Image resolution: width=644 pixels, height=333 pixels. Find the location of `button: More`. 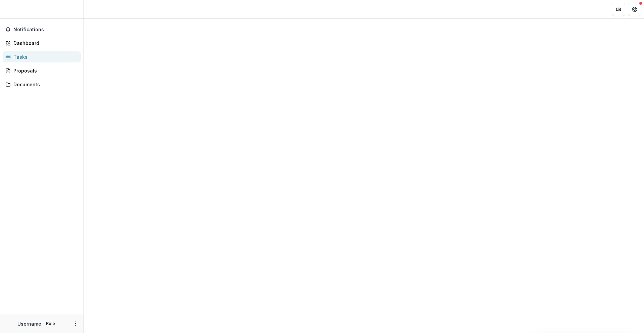

button: More is located at coordinates (76, 324).